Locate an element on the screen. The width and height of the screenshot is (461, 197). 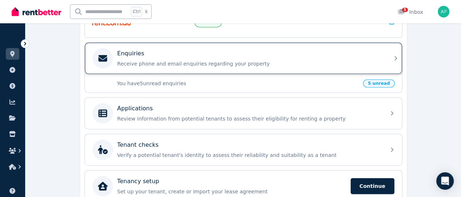
p: Set up your tenant, create or import your lease agreement is located at coordinates (232, 192).